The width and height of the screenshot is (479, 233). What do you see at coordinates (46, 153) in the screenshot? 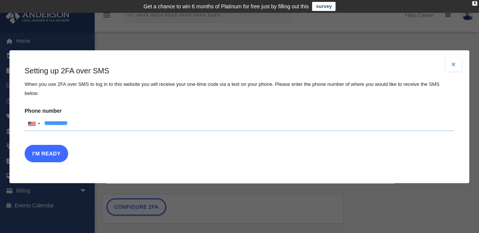
I see `button: I'm Ready` at bounding box center [46, 153].